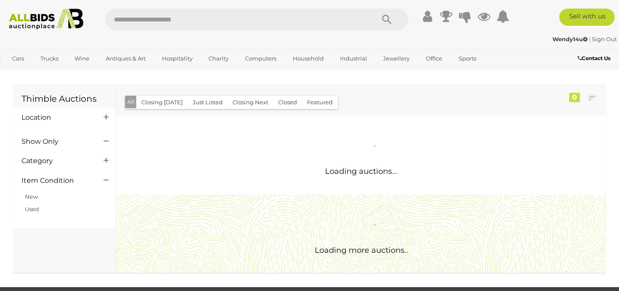 Image resolution: width=619 pixels, height=291 pixels. What do you see at coordinates (260, 58) in the screenshot?
I see `a: Computers` at bounding box center [260, 58].